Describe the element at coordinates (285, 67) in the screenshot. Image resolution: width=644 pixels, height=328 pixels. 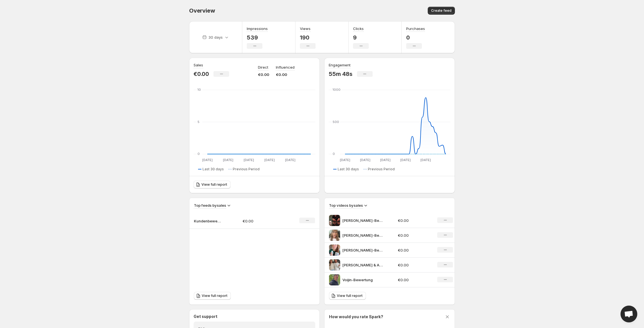
I see `p: Influenced` at that location.